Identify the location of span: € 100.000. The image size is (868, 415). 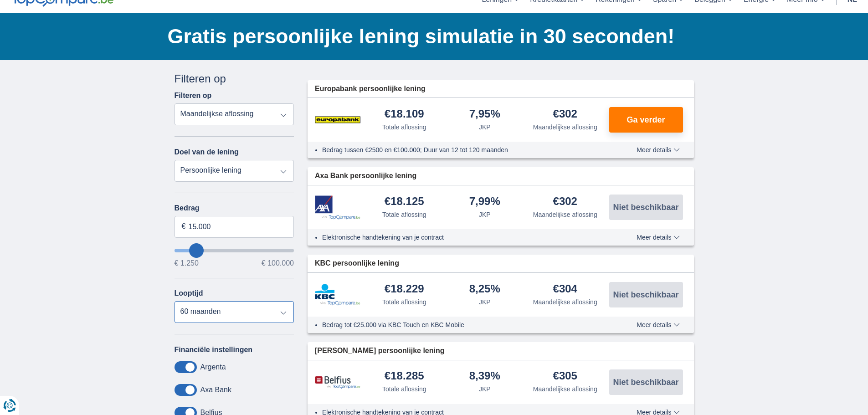
(278, 263).